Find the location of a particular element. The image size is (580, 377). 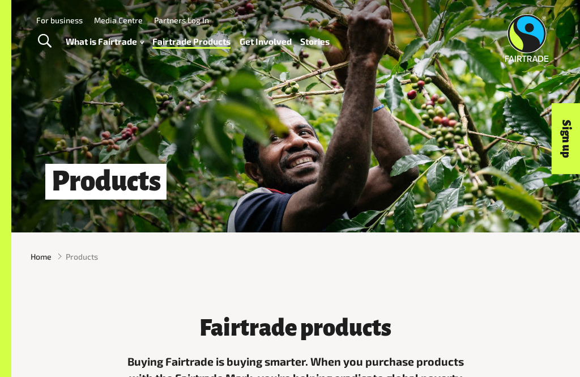

h3: Fairtrade products is located at coordinates (296, 328).